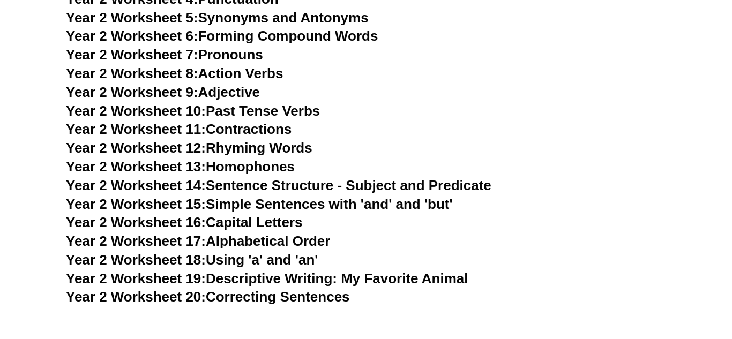  What do you see at coordinates (136, 241) in the screenshot?
I see `span: Year 2 Worksheet 17:` at bounding box center [136, 241].